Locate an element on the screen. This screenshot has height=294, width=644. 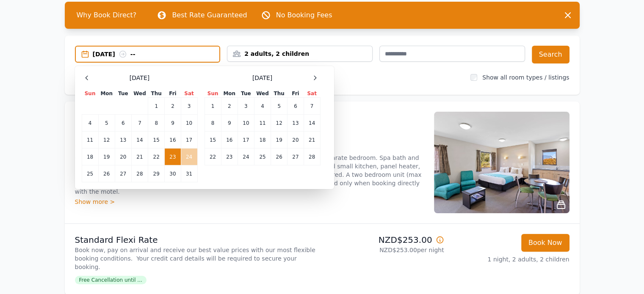
span: Free Cancellation until ... is located at coordinates (110, 281).